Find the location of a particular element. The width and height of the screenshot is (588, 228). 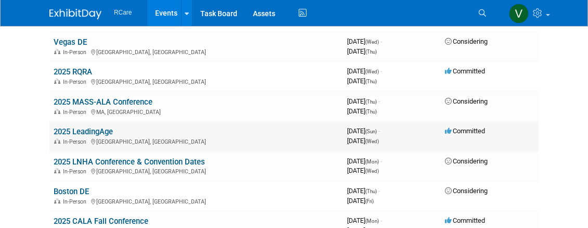

a: 2025 RQRA is located at coordinates (73, 72).